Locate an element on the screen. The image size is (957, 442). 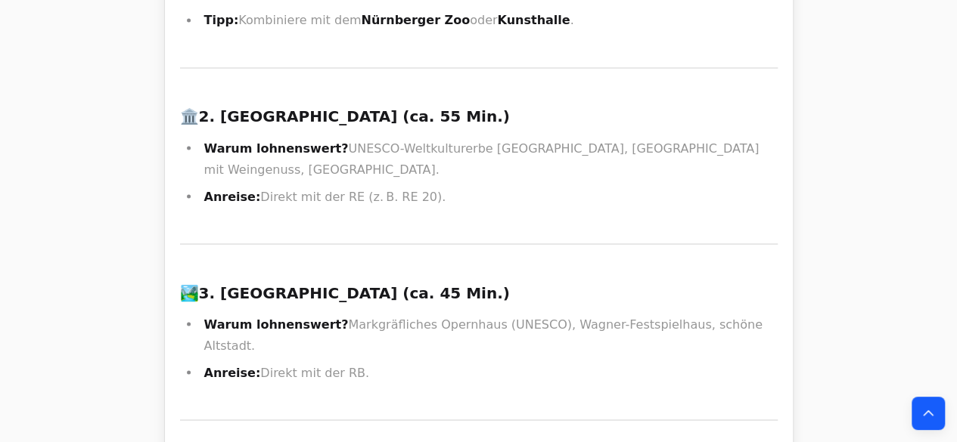
strong: Kunsthalle is located at coordinates (533, 20).